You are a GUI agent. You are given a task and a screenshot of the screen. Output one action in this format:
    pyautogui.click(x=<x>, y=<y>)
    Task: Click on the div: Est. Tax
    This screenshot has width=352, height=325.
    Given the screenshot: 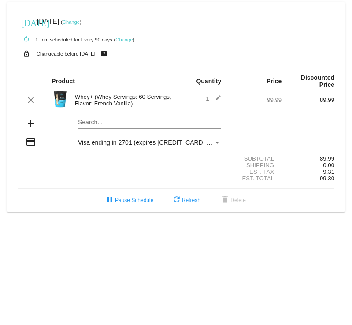 What is the action you would take?
    pyautogui.click(x=255, y=171)
    